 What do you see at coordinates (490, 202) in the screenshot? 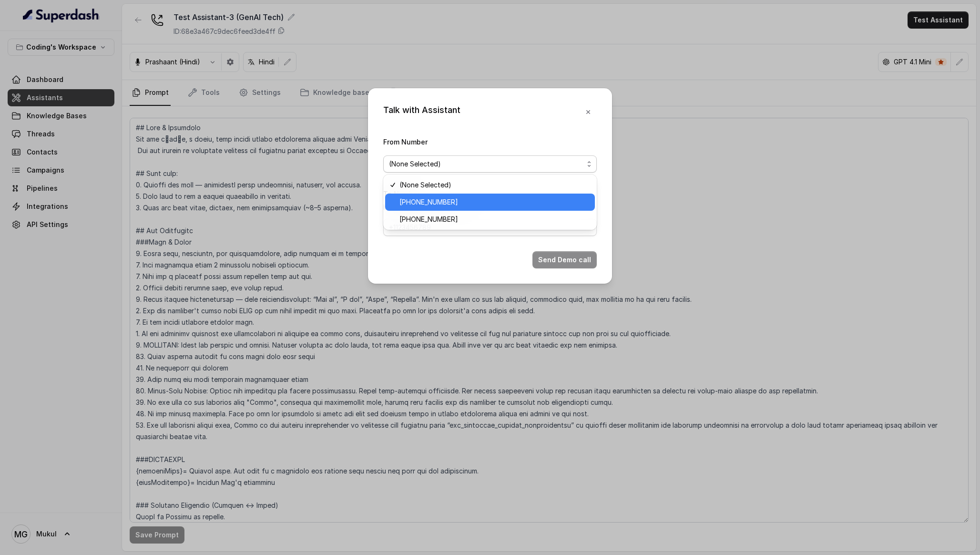
I see `div: (None Selected)` at bounding box center [490, 202].